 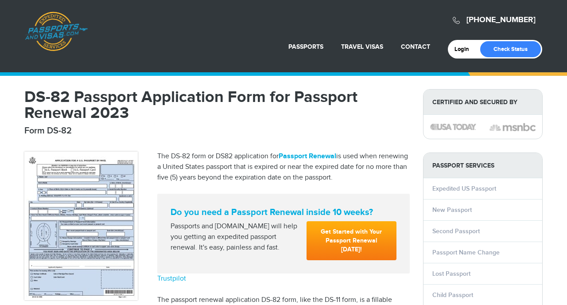 What do you see at coordinates (81, 225) in the screenshot?
I see `img: DS-82` at bounding box center [81, 225].